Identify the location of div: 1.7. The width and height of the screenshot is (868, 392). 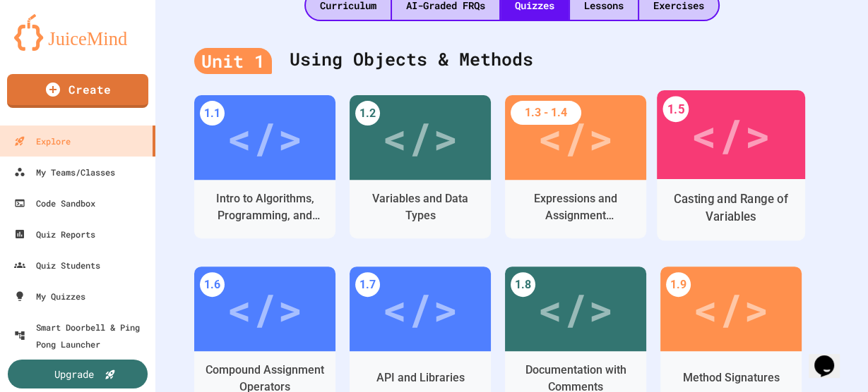
(368, 284).